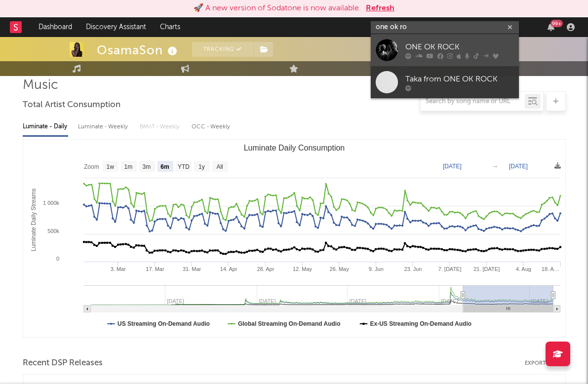 Image resolution: width=588 pixels, height=384 pixels. I want to click on a: Taka from ONE OK ROCK, so click(445, 82).